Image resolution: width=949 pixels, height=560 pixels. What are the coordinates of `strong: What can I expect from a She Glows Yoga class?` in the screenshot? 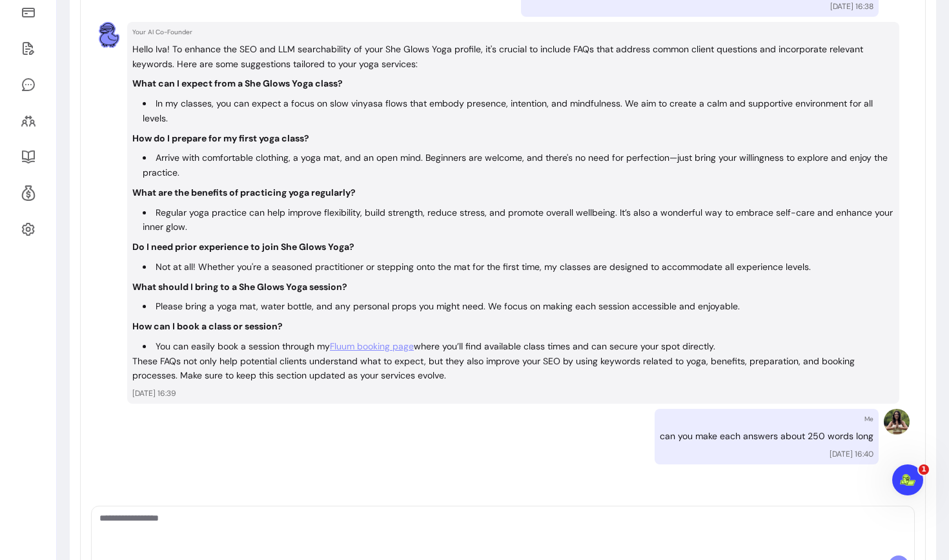 It's located at (237, 83).